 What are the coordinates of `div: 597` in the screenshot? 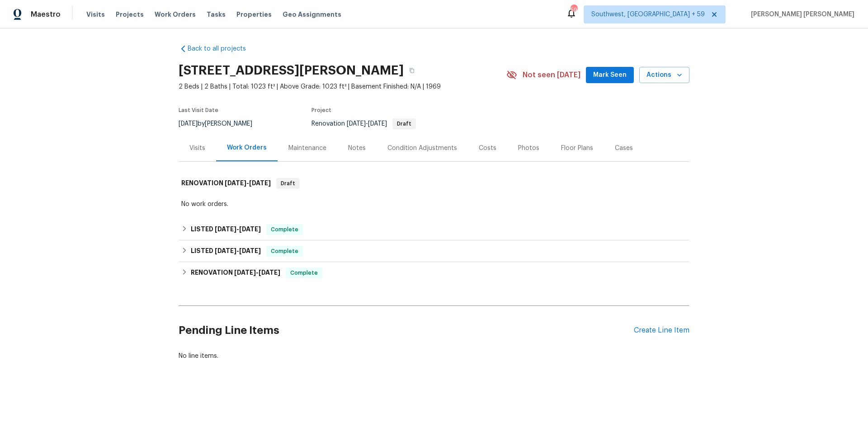 It's located at (574, 10).